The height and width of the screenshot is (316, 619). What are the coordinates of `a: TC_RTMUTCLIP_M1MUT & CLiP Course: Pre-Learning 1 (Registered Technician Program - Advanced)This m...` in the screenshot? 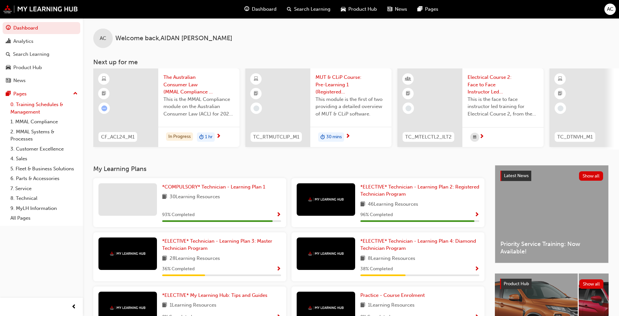 It's located at (318, 108).